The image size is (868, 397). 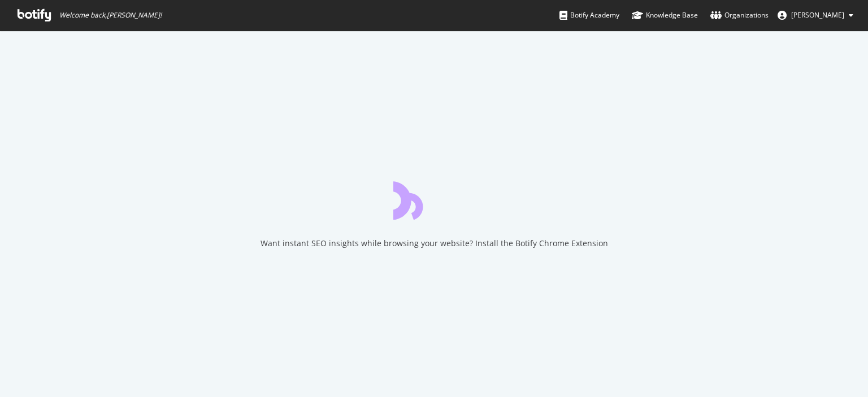 What do you see at coordinates (739, 15) in the screenshot?
I see `div: Organizations` at bounding box center [739, 15].